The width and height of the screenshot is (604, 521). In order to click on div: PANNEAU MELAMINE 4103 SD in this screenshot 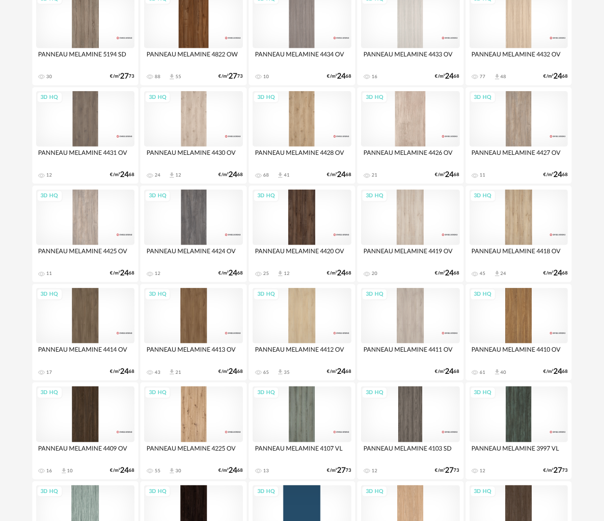, I will do `click(410, 452)`.